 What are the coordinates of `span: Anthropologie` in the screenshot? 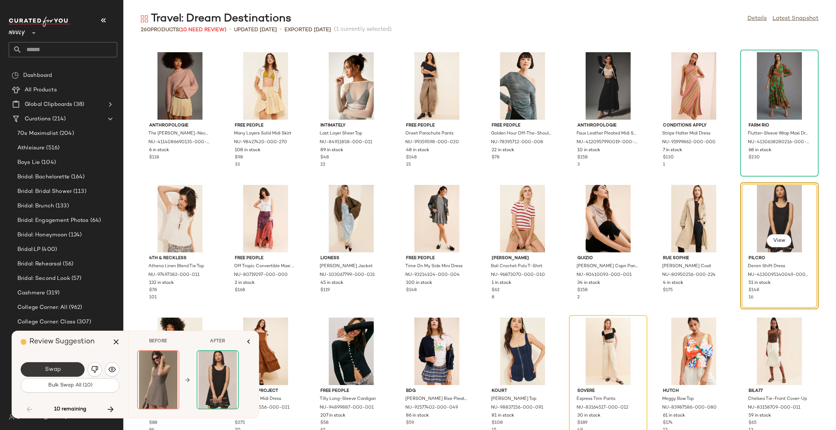 It's located at (180, 126).